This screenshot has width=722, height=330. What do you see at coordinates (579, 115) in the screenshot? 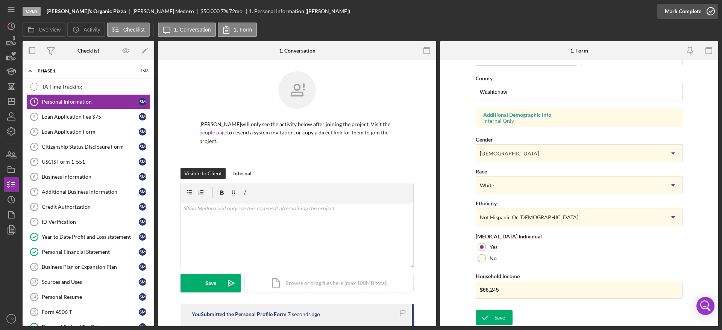
I see `div: Additional Demographic Info` at bounding box center [579, 115].